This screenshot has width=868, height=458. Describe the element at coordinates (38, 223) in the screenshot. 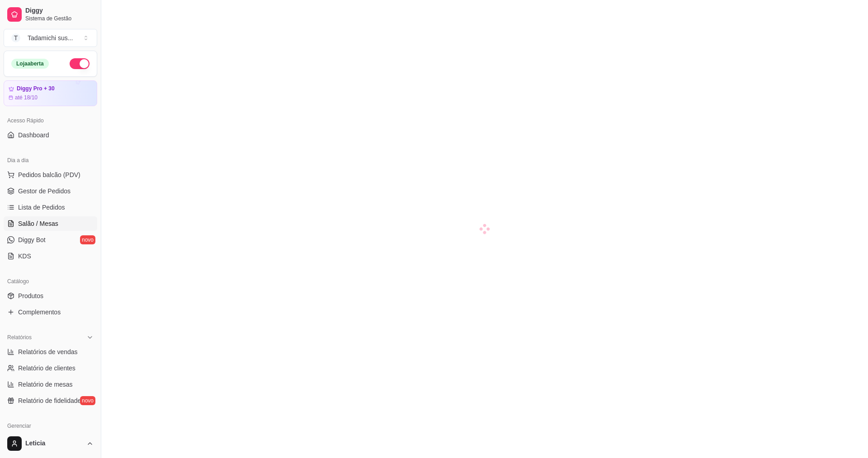

I see `span: Salão / Mesas` at that location.